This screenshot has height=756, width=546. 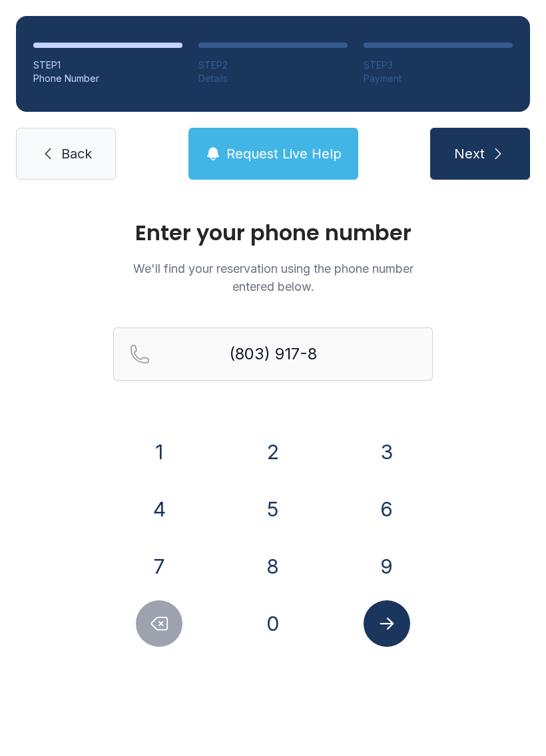 I want to click on button: 4, so click(x=159, y=509).